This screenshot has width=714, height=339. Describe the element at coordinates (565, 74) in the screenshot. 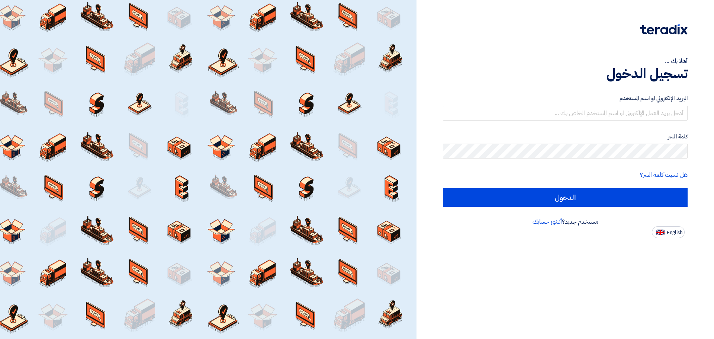

I see `h1: تسجيل الدخول` at that location.